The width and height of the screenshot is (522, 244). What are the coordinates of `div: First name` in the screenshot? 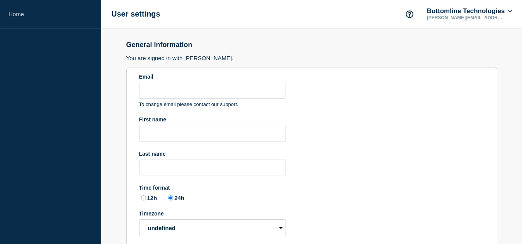 It's located at (212, 120).